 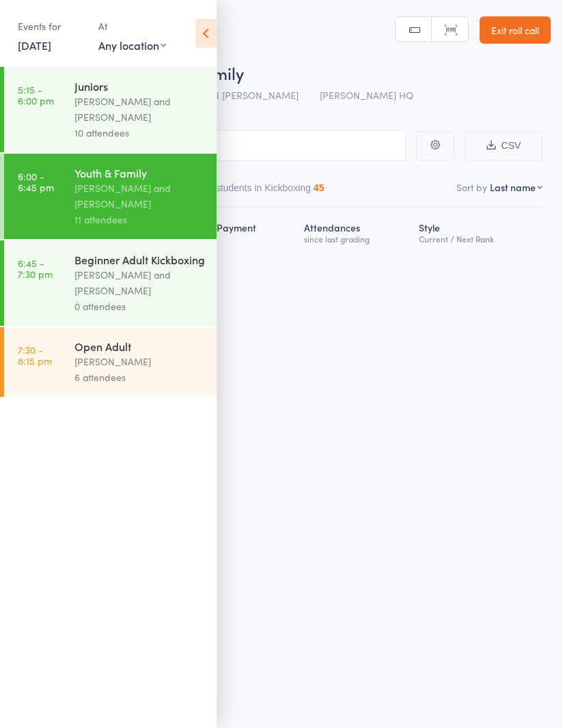 I want to click on button: CSV, so click(x=503, y=146).